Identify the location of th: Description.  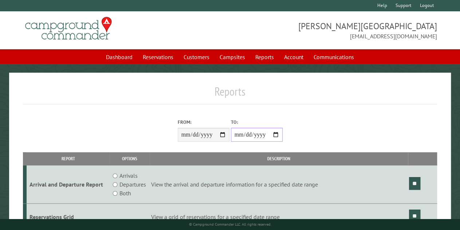
(279, 158).